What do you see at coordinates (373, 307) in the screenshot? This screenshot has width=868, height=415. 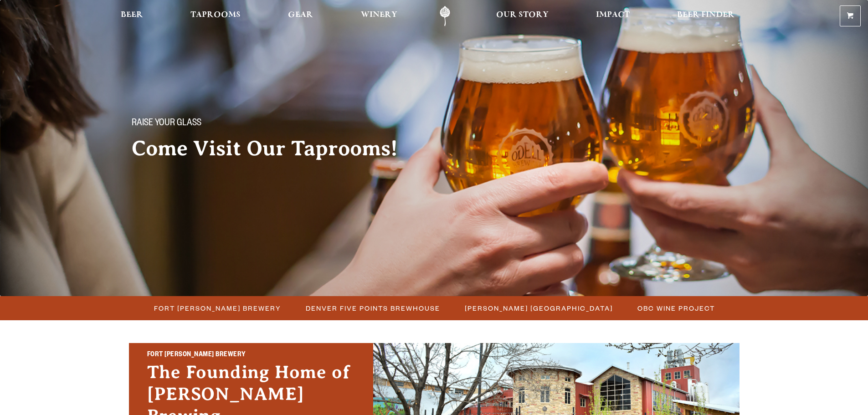 I see `span: Denver Five Points Brewhouse` at bounding box center [373, 307].